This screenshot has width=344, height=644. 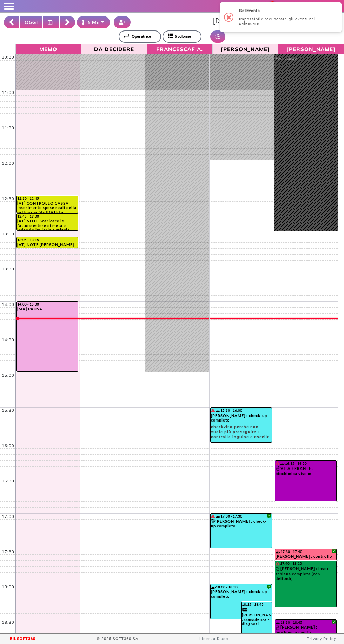 I want to click on div: VITA ERRANTE : biochimica viso m, so click(x=306, y=472).